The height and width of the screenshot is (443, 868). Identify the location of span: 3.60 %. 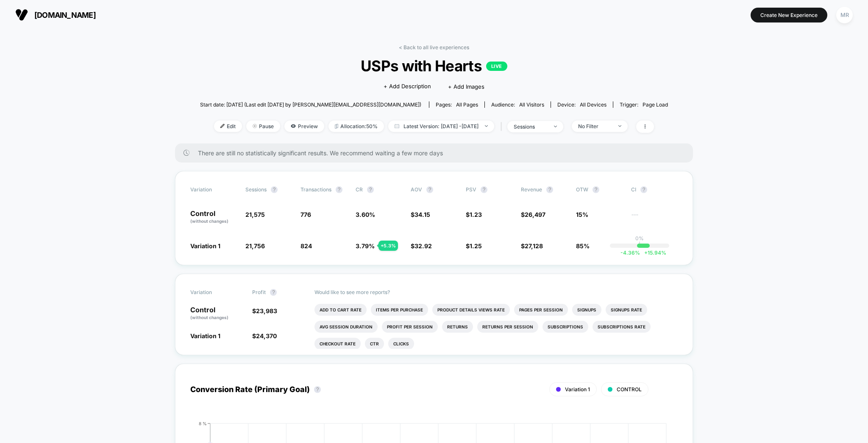
(366, 214).